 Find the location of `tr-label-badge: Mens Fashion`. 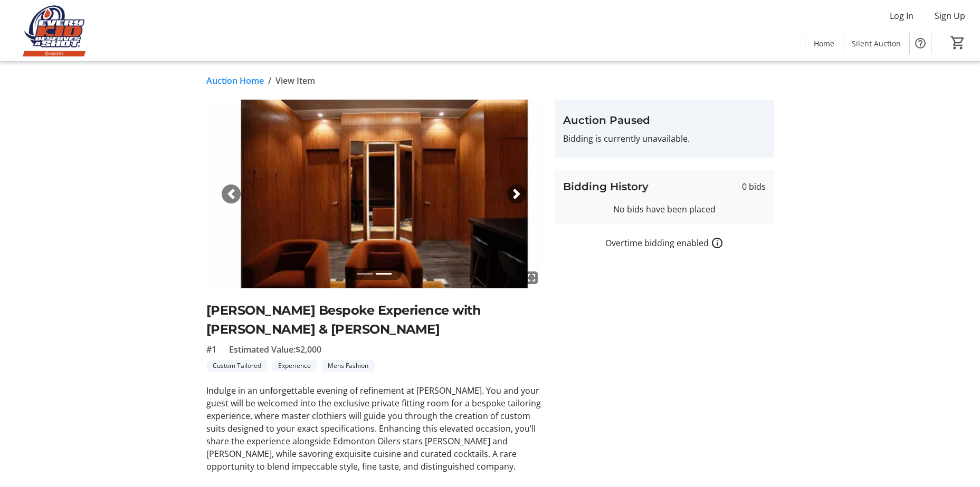

tr-label-badge: Mens Fashion is located at coordinates (347, 366).